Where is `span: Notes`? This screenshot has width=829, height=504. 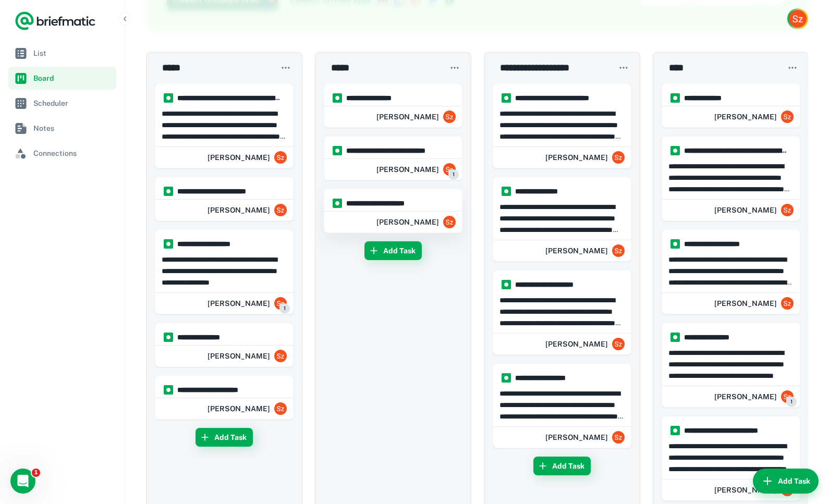 span: Notes is located at coordinates (72, 128).